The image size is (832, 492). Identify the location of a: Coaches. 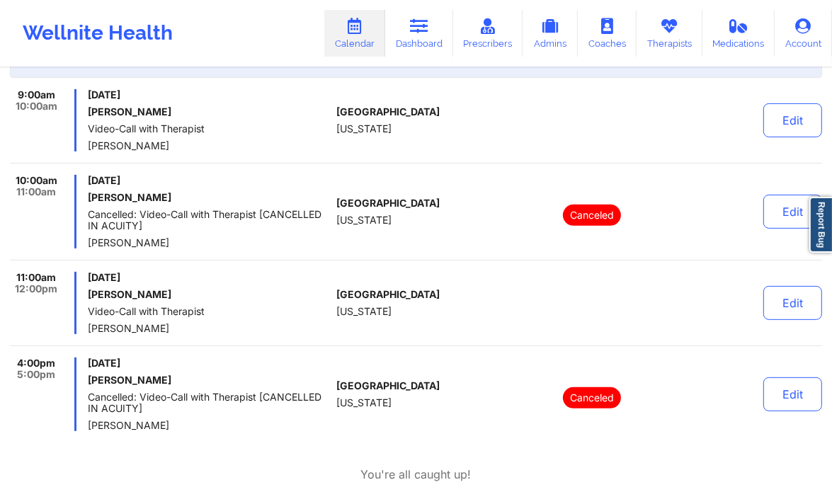
(607, 33).